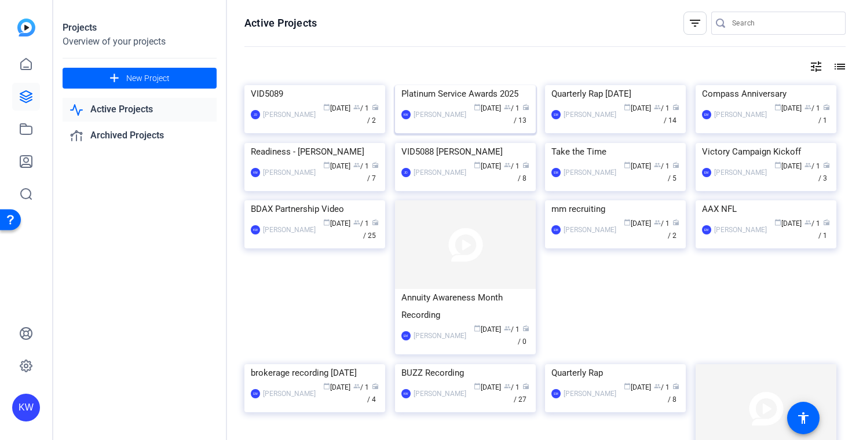  What do you see at coordinates (765, 152) in the screenshot?
I see `div: Victory Campaign Kickoff` at bounding box center [765, 152].